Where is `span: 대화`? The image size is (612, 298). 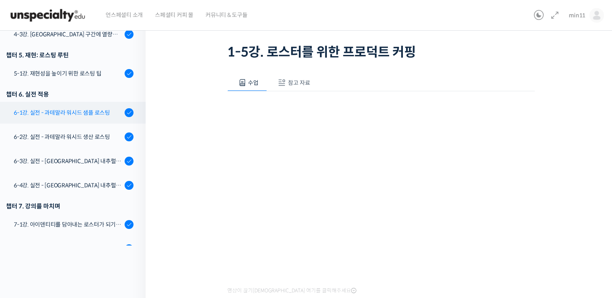 span: 대화 is located at coordinates (79, 247).